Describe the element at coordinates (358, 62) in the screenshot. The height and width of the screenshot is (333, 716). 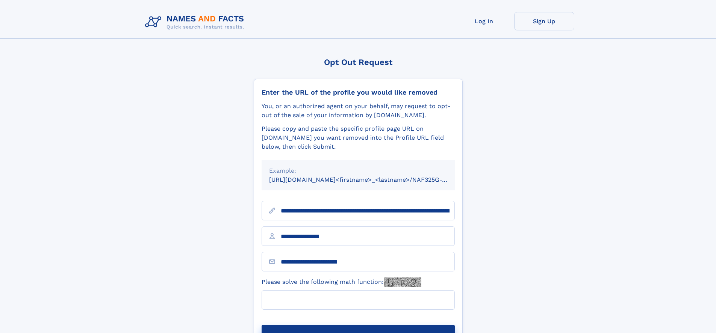
I see `div: Opt Out Request` at that location.